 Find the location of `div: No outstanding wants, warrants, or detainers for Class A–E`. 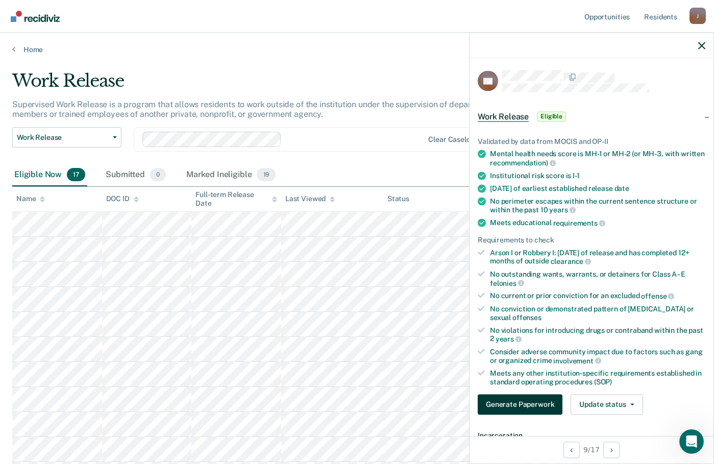

div: No outstanding wants, warrants, or detainers for Class A–E is located at coordinates (598, 278).